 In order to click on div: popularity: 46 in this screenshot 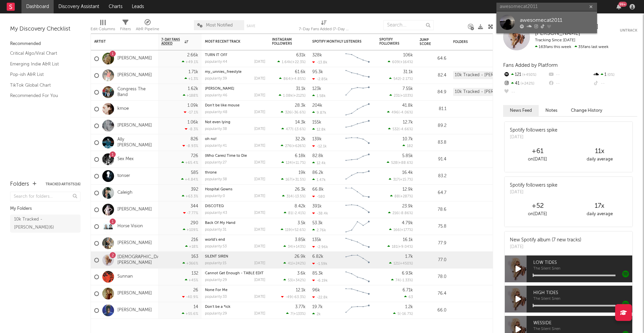, I will do `click(216, 95)`.